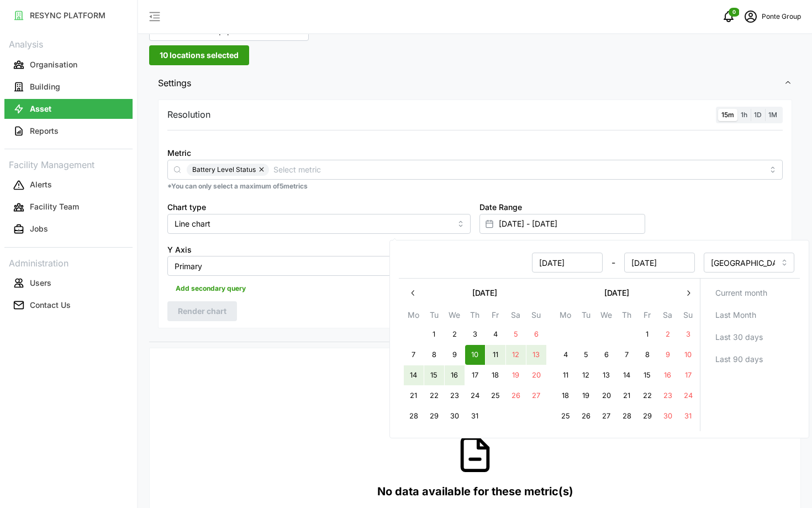 Image resolution: width=812 pixels, height=508 pixels. Describe the element at coordinates (318, 266) in the screenshot. I see `input: Select Y axis` at that location.